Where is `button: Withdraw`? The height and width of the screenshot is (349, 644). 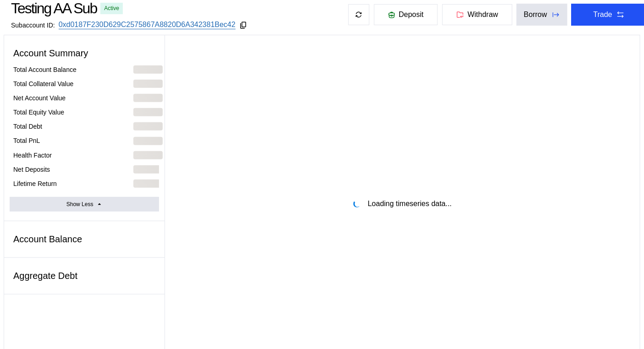
button: Withdraw is located at coordinates (477, 15).